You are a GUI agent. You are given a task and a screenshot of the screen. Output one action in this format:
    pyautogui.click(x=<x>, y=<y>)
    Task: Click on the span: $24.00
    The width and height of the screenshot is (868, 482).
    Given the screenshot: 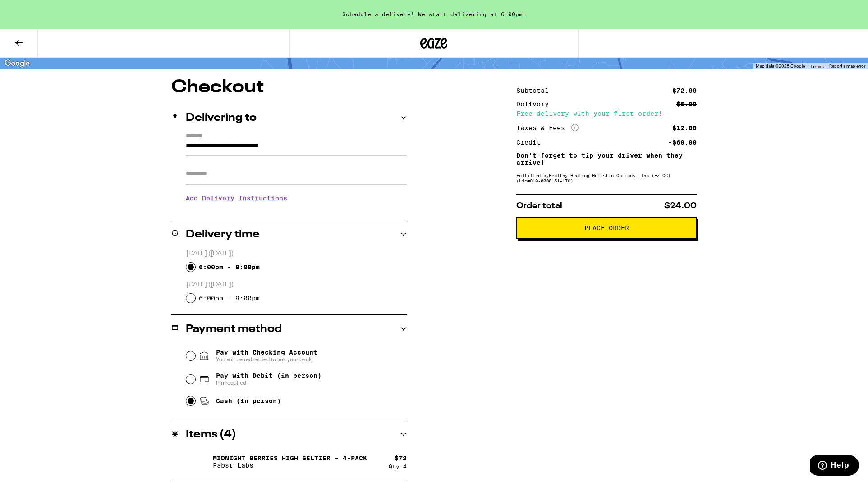 What is the action you would take?
    pyautogui.click(x=680, y=206)
    